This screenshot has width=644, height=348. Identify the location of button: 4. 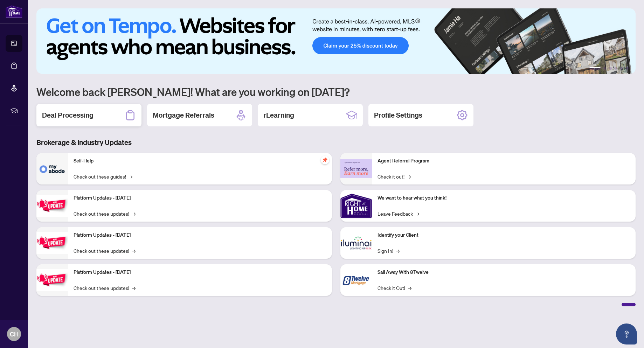
(616, 68).